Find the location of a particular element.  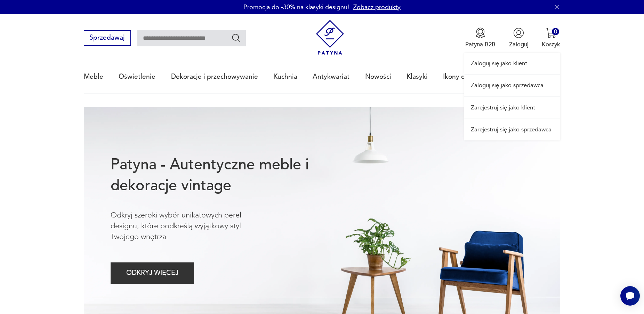

button: ODKRYJ WIĘCEJ is located at coordinates (152, 273).